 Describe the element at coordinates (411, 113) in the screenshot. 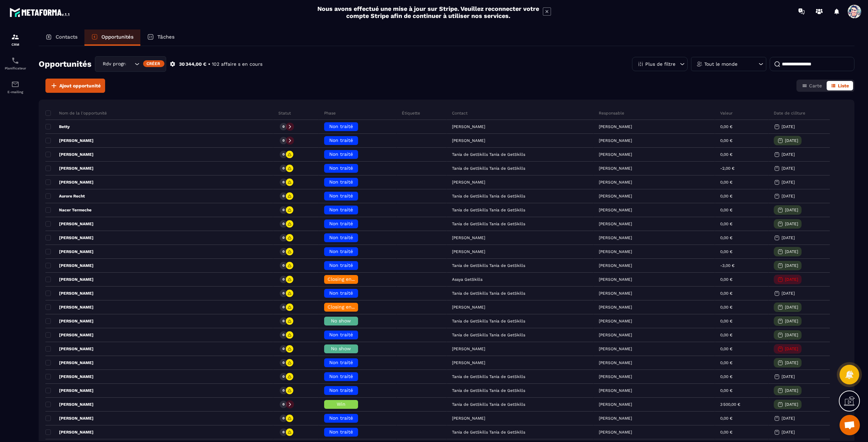

I see `p: Étiquette` at that location.